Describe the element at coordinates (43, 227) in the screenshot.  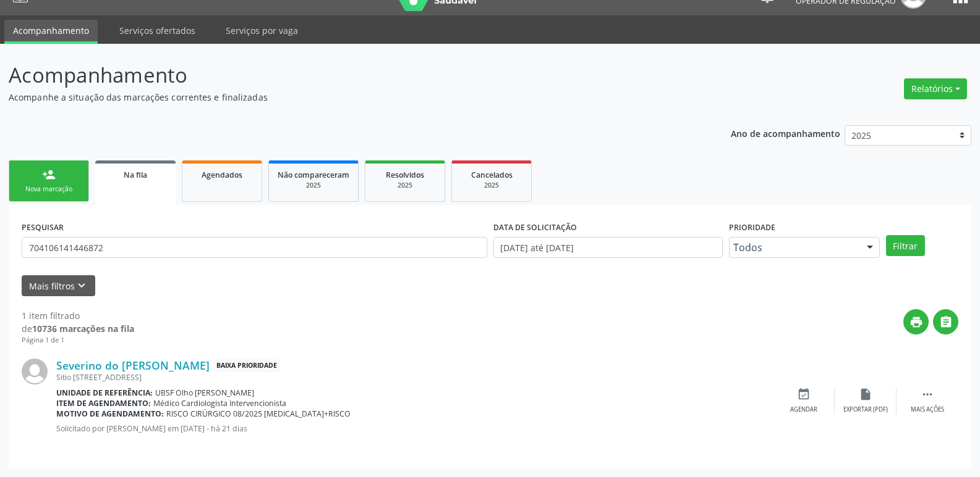
I see `label: PESQUISAR` at that location.